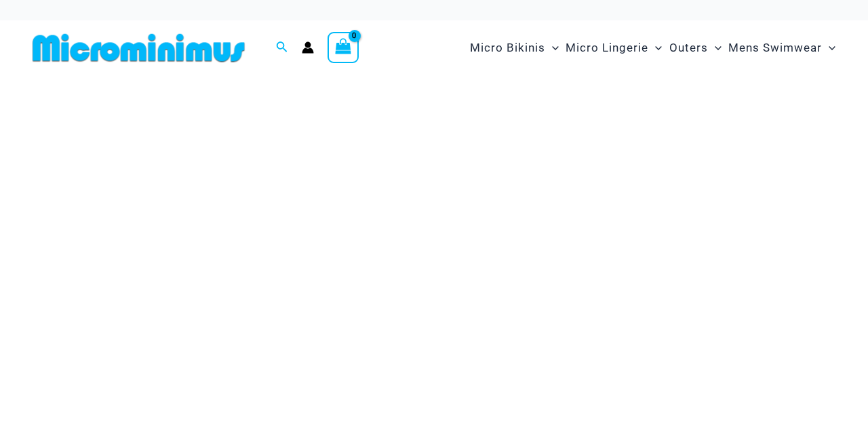 This screenshot has width=868, height=444. Describe the element at coordinates (653, 47) in the screenshot. I see `nav: Site Navigation` at that location.